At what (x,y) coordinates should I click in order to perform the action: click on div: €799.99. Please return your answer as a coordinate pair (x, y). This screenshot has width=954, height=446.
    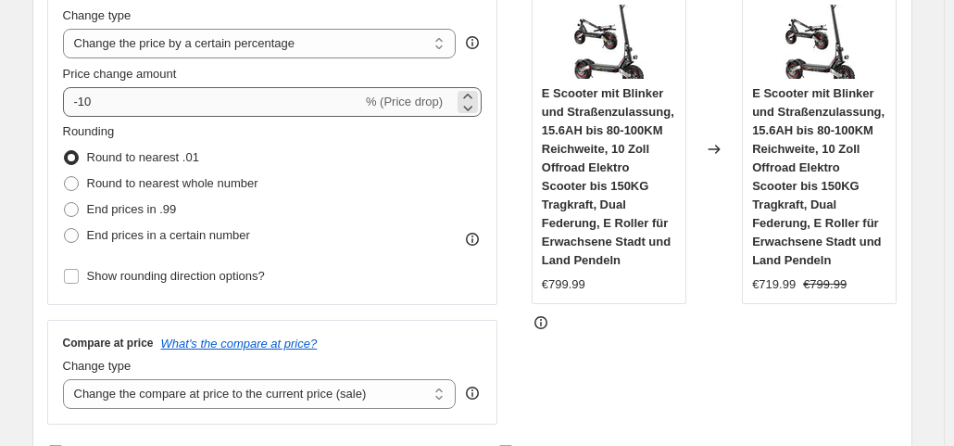
    Looking at the image, I should click on (563, 284).